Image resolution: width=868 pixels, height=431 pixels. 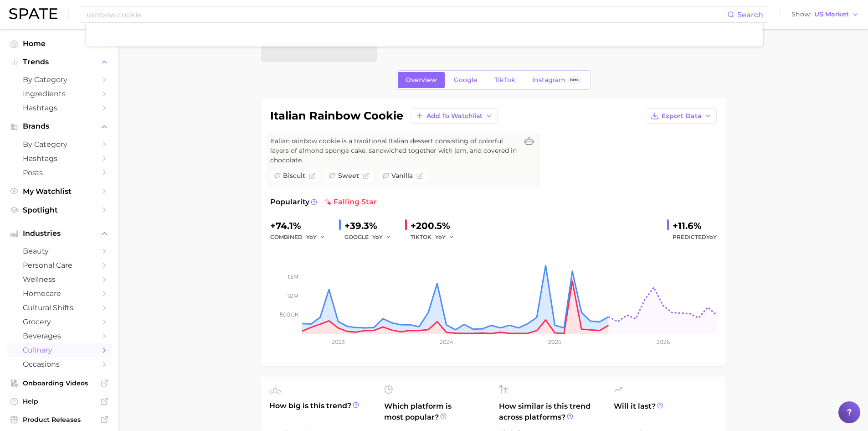 I want to click on span: Google, so click(x=466, y=79).